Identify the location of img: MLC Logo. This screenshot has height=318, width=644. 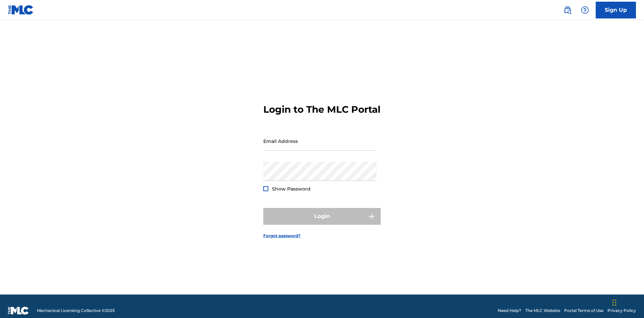
(21, 10).